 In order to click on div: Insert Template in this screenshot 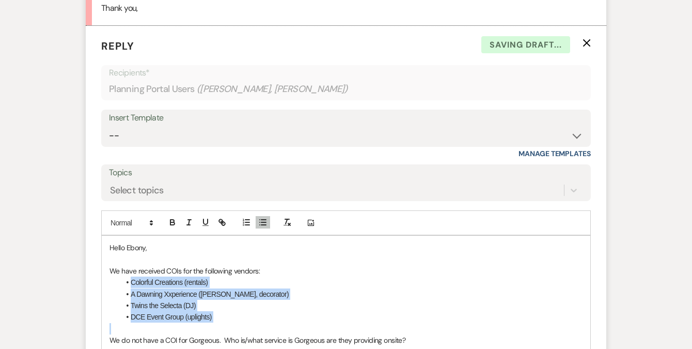, I will do `click(346, 118)`.